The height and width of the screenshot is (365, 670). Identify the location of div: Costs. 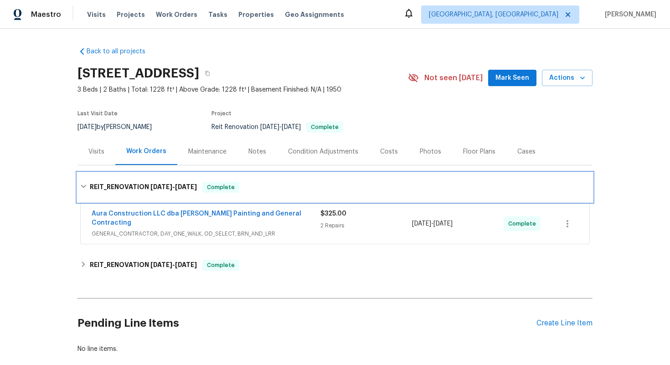
(389, 152).